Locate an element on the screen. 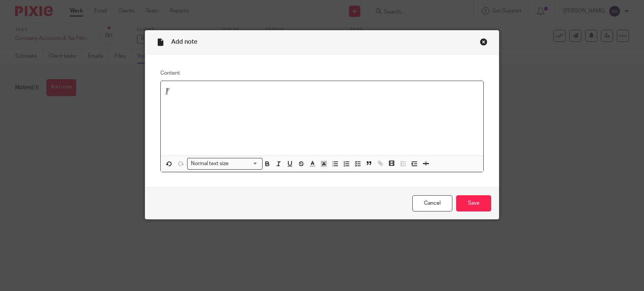  input: Save is located at coordinates (473, 203).